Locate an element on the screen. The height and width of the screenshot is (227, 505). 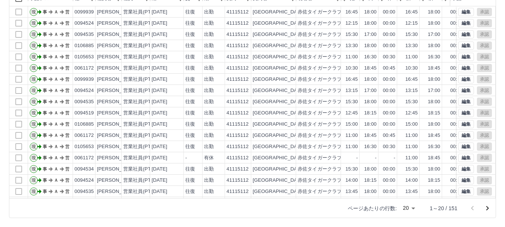
div: 10:30 is located at coordinates (351, 68).